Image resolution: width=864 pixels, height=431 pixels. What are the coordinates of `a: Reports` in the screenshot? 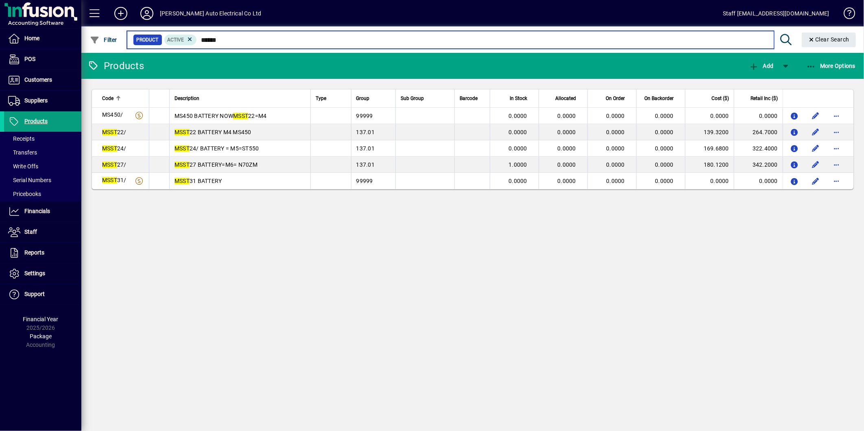 It's located at (43, 253).